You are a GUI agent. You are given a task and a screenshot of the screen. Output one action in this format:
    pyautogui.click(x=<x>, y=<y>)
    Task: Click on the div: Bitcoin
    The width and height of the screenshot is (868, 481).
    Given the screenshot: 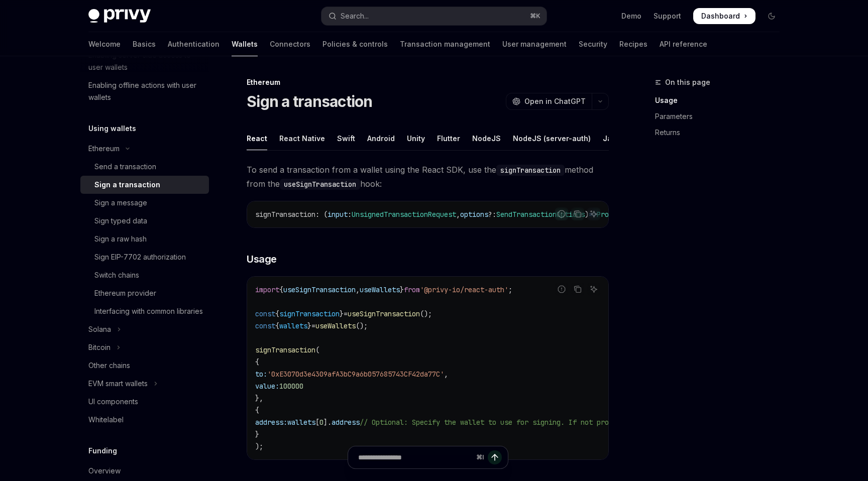 What is the action you would take?
    pyautogui.click(x=99, y=347)
    